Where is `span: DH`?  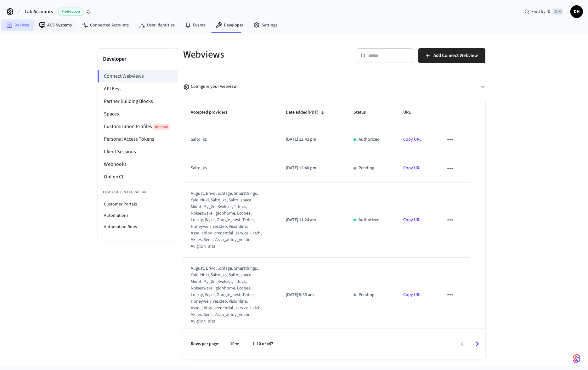 span: DH is located at coordinates (576, 12).